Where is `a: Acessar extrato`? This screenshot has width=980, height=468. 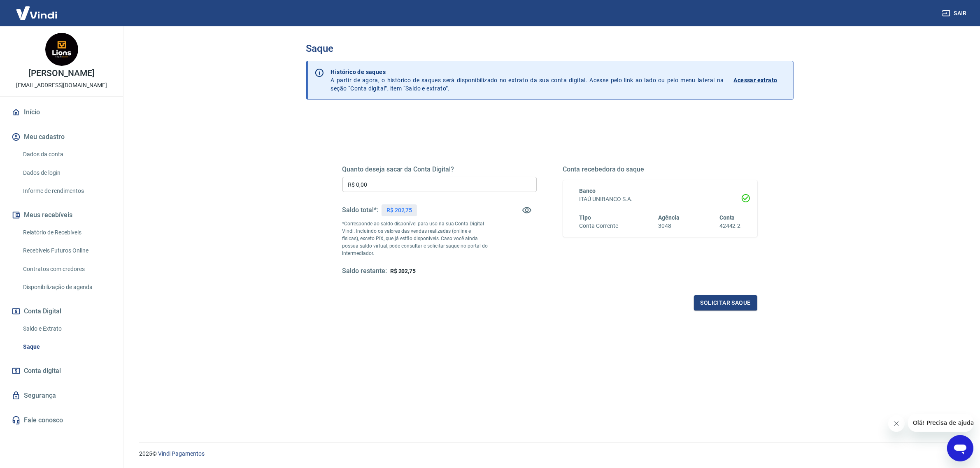
a: Acessar extrato is located at coordinates (760, 80).